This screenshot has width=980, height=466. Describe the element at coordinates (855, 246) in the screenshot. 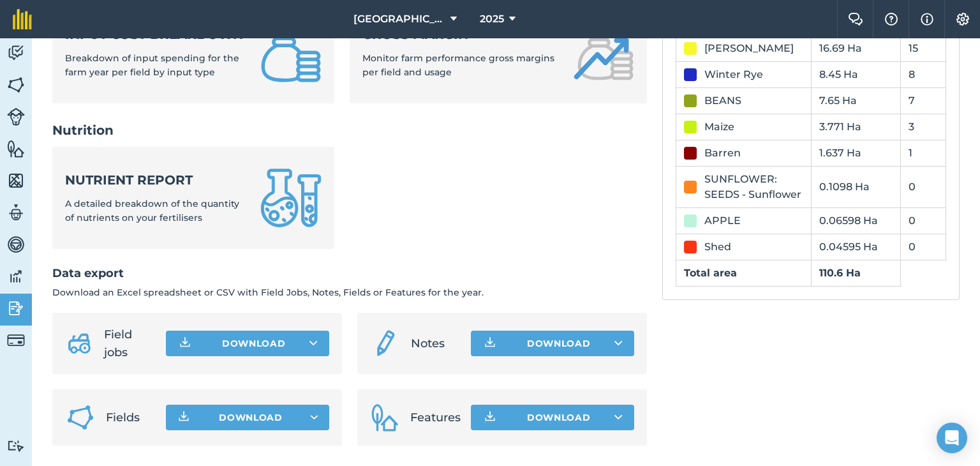

I see `td: 0.04595 Ha` at that location.